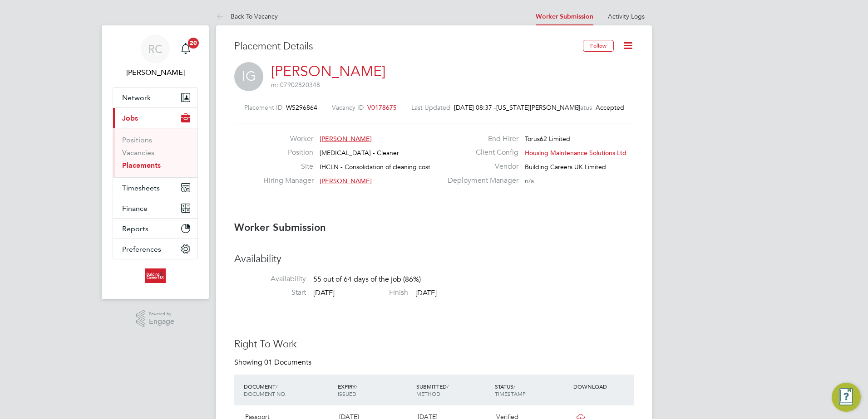 The image size is (868, 419). What do you see at coordinates (130, 118) in the screenshot?
I see `span: Jobs` at bounding box center [130, 118].